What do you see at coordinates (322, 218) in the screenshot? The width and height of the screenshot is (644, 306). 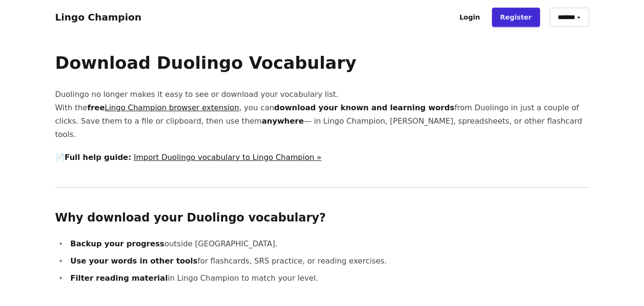 I see `h2: Why download your Duolingo vocabulary?` at bounding box center [322, 218].